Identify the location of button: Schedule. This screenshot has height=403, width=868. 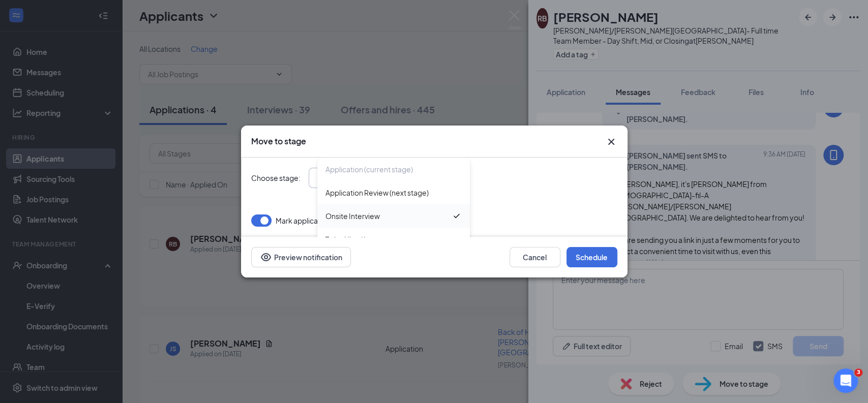
(592, 257).